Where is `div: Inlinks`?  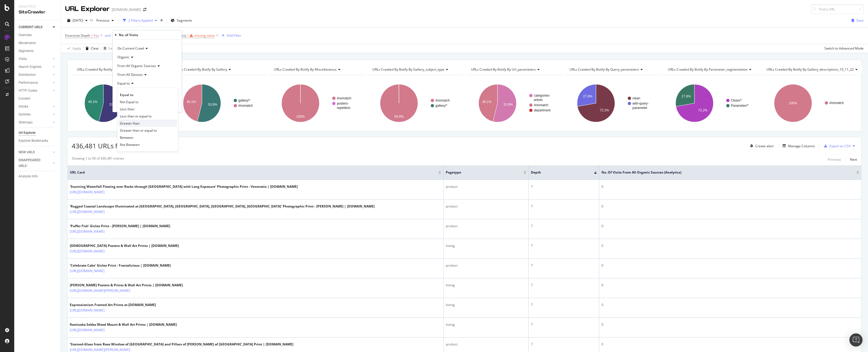 div: Inlinks is located at coordinates (23, 106).